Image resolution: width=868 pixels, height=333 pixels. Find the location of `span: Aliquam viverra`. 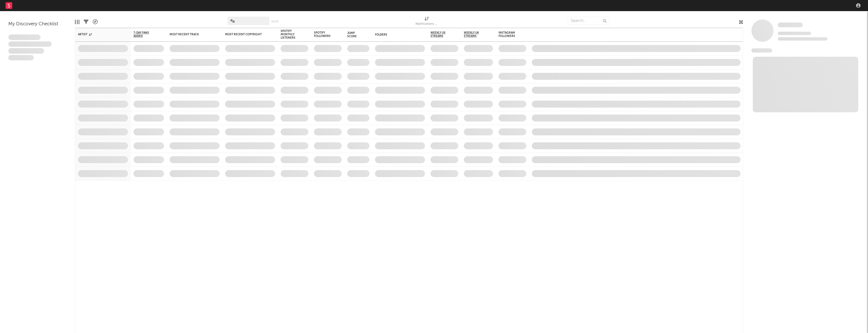

span: Aliquam viverra is located at coordinates (21, 58).